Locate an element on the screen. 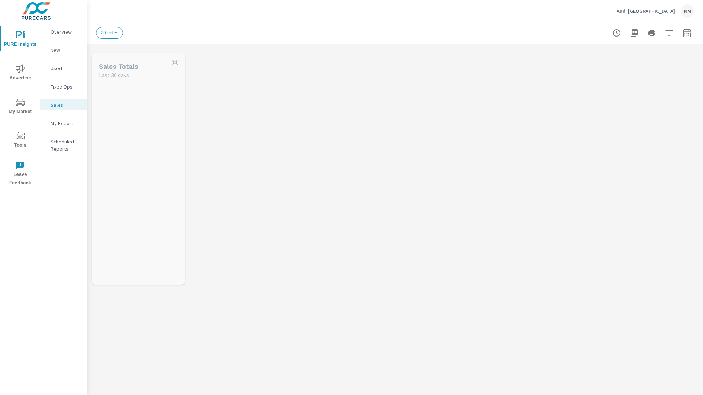 Image resolution: width=703 pixels, height=395 pixels. p: Last 30 days is located at coordinates (114, 75).